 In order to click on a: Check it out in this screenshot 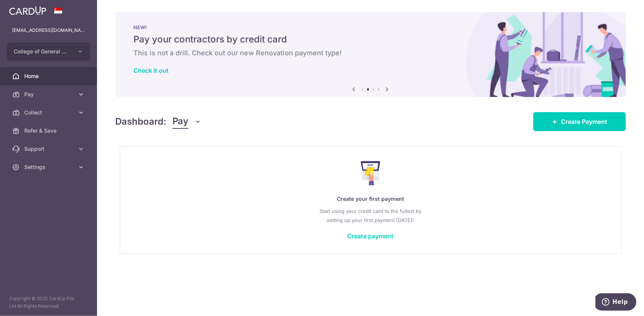, I will do `click(151, 71)`.